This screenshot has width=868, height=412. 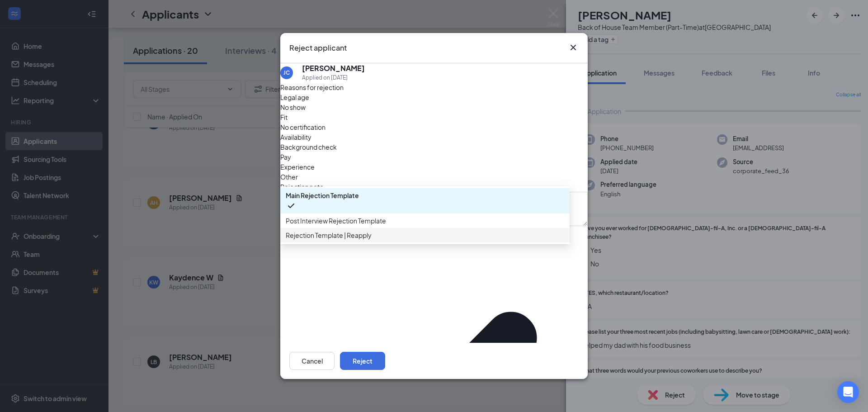 I want to click on span: Legal age, so click(x=295, y=97).